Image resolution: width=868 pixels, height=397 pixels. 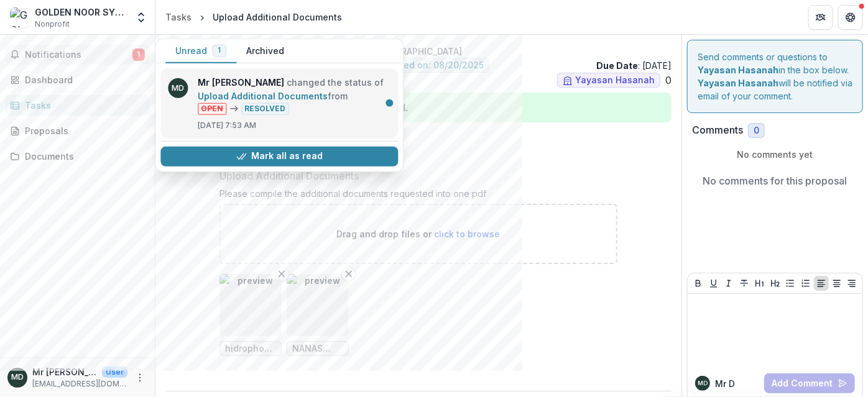 What do you see at coordinates (140, 378) in the screenshot?
I see `button: More` at bounding box center [140, 378].